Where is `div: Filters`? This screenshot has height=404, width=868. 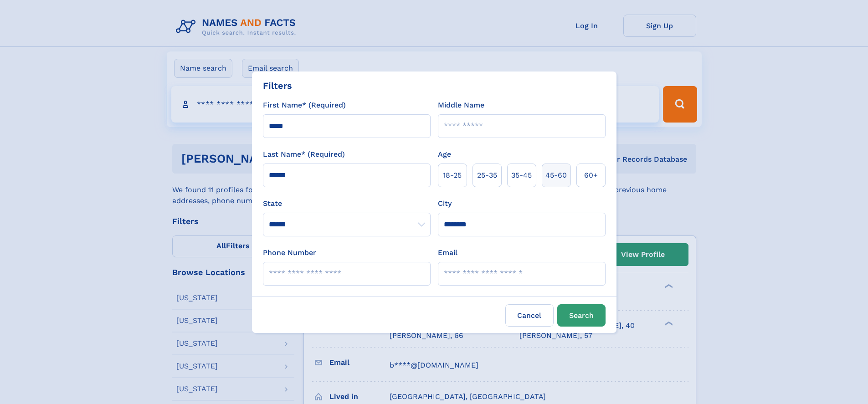 div: Filters is located at coordinates (277, 85).